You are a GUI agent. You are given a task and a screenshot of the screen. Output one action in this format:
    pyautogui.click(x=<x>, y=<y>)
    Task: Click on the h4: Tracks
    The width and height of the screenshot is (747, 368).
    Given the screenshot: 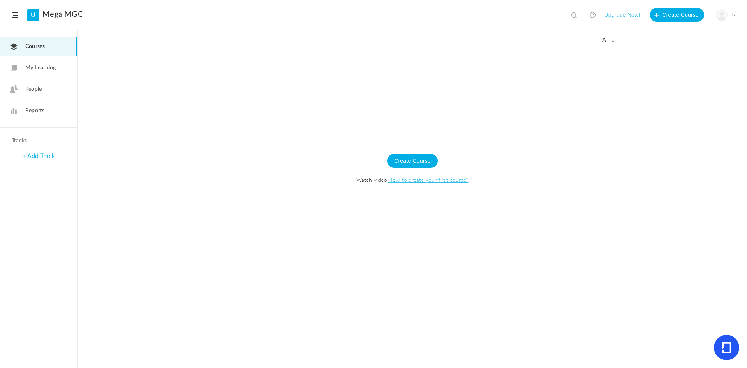 What is the action you would take?
    pyautogui.click(x=38, y=140)
    